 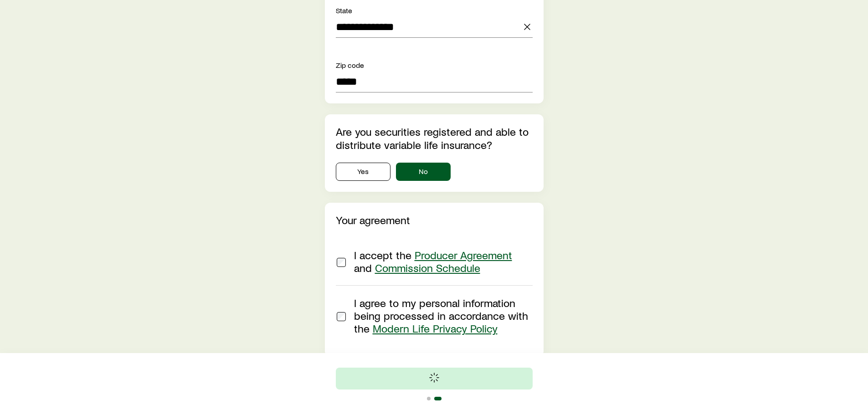 What do you see at coordinates (463, 254) in the screenshot?
I see `a: Producer Agreement` at bounding box center [463, 254].